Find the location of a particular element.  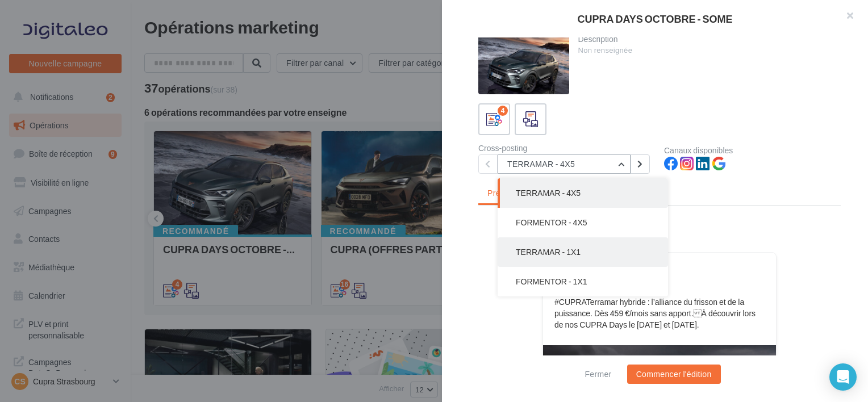

div: Open Intercom Messenger is located at coordinates (843, 377).